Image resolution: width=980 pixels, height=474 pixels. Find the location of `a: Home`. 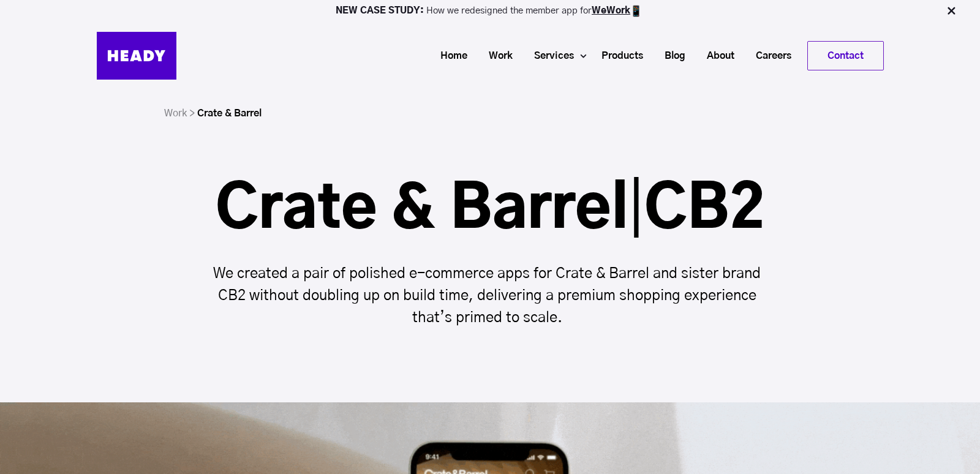

a: Home is located at coordinates (449, 56).